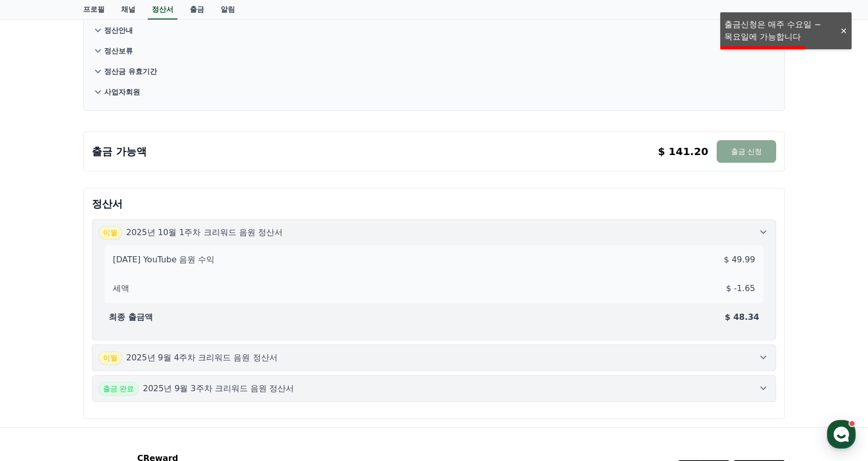 The height and width of the screenshot is (461, 868). Describe the element at coordinates (434, 71) in the screenshot. I see `button: 정산금 유효기간` at that location.